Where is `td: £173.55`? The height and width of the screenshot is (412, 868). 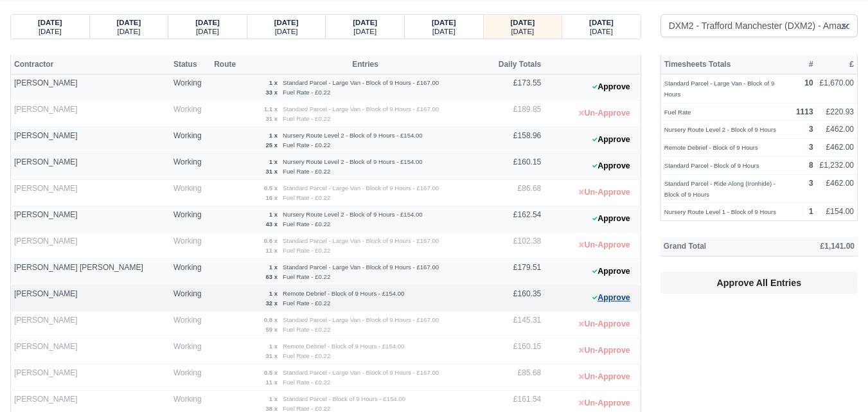 td: £173.55 is located at coordinates (516, 88).